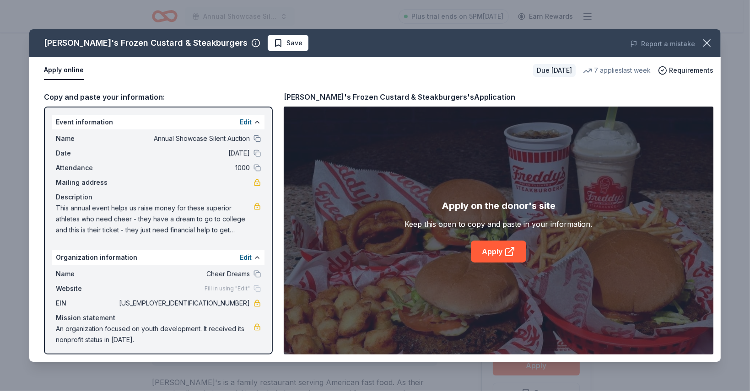 Image resolution: width=750 pixels, height=391 pixels. I want to click on span: Fill in using "Edit", so click(227, 289).